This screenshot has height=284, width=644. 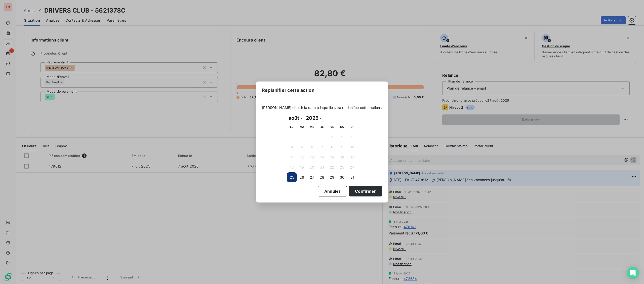 What do you see at coordinates (342, 147) in the screenshot?
I see `button: 9` at bounding box center [342, 147].